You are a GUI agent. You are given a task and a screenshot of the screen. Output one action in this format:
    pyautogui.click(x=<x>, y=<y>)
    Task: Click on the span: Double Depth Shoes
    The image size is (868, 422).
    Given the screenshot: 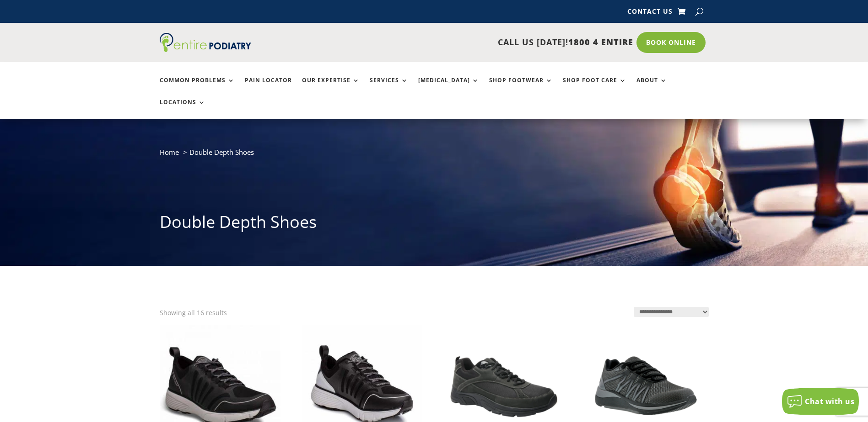 What is the action you would take?
    pyautogui.click(x=222, y=152)
    